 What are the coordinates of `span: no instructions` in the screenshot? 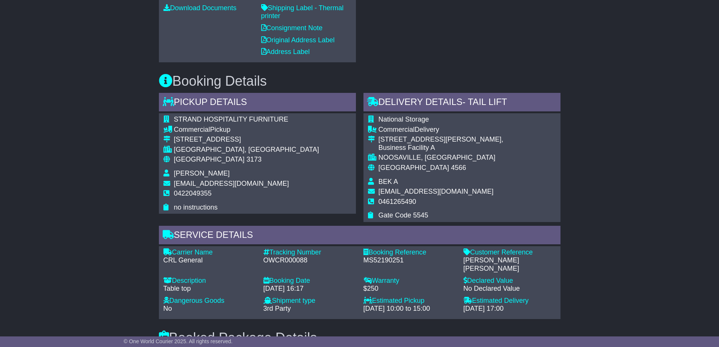 It's located at (196, 207).